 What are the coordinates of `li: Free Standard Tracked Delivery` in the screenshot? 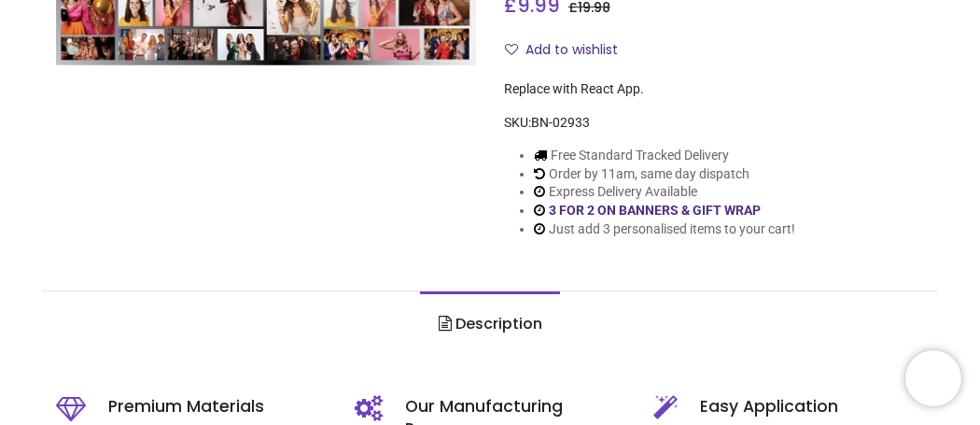 It's located at (664, 155).